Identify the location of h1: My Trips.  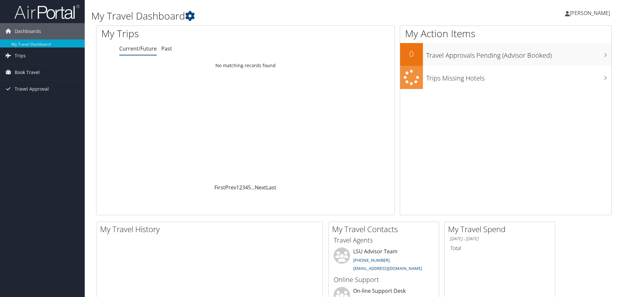
(183, 34).